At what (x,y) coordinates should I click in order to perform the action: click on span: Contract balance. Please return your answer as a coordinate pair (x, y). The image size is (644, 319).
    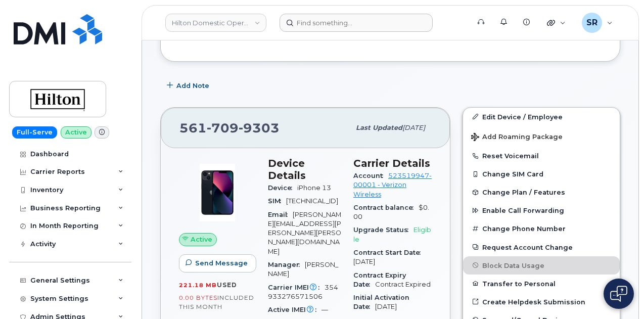
    Looking at the image, I should click on (385, 207).